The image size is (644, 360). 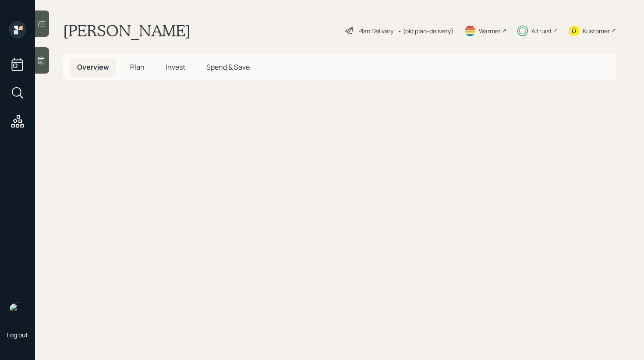 I want to click on div: Kustomer, so click(x=597, y=30).